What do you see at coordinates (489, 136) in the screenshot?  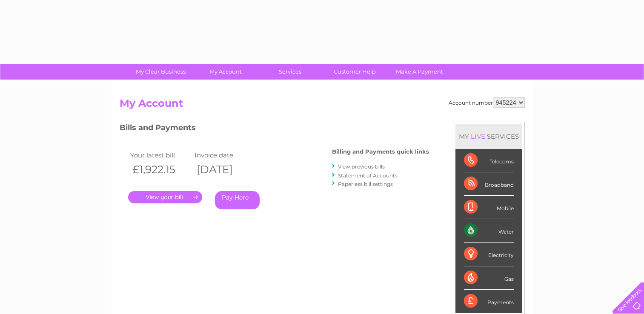 I see `div: MY SERVICES` at bounding box center [489, 136].